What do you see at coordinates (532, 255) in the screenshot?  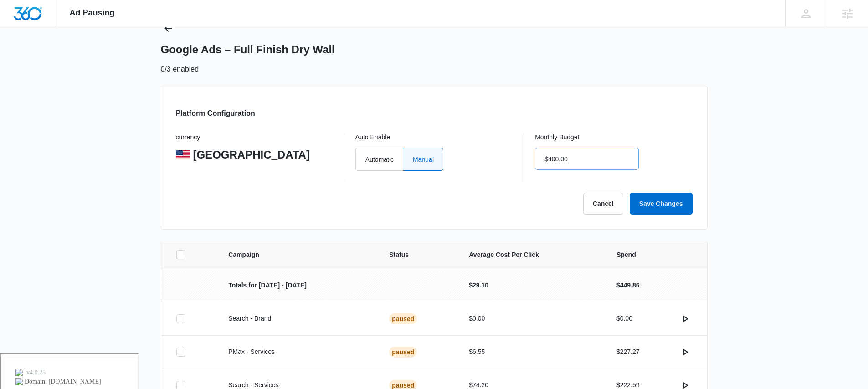 I see `span: Average Cost Per Click` at bounding box center [532, 255].